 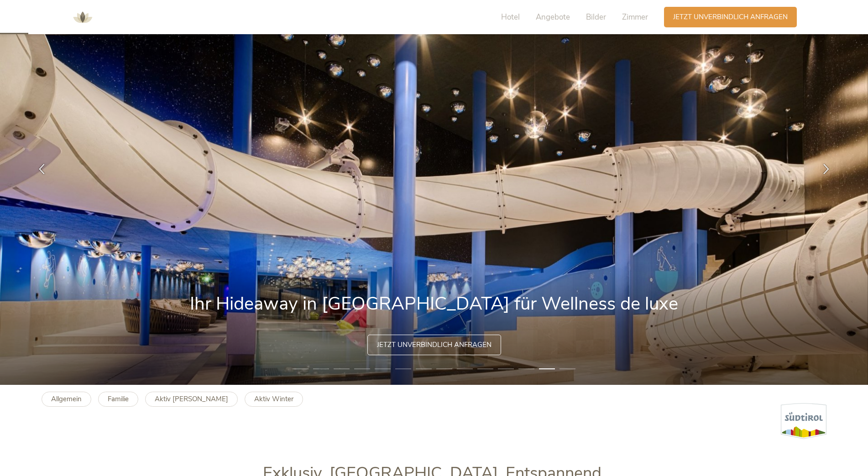 I want to click on img: Südtirol, so click(x=803, y=421).